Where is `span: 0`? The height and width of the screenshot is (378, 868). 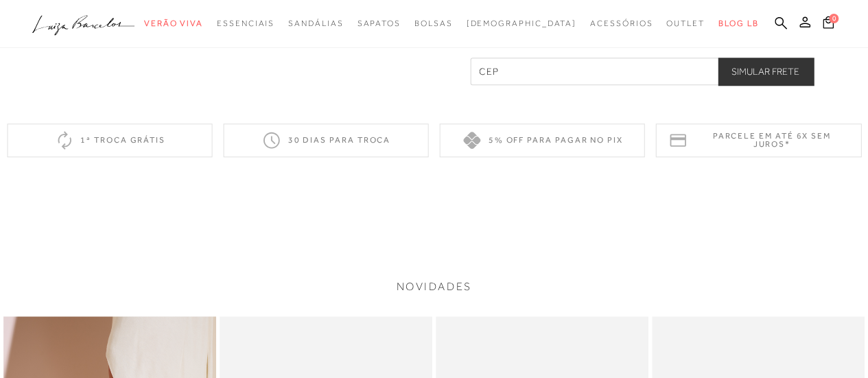 span: 0 is located at coordinates (834, 19).